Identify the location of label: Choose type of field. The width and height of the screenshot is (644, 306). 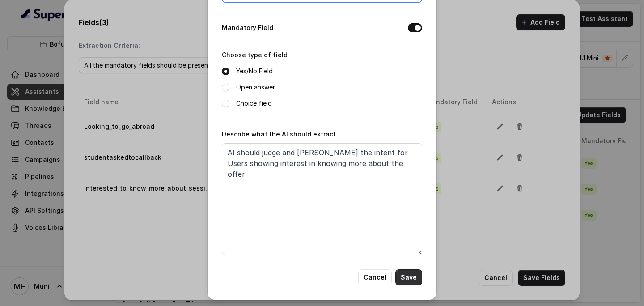
(254, 55).